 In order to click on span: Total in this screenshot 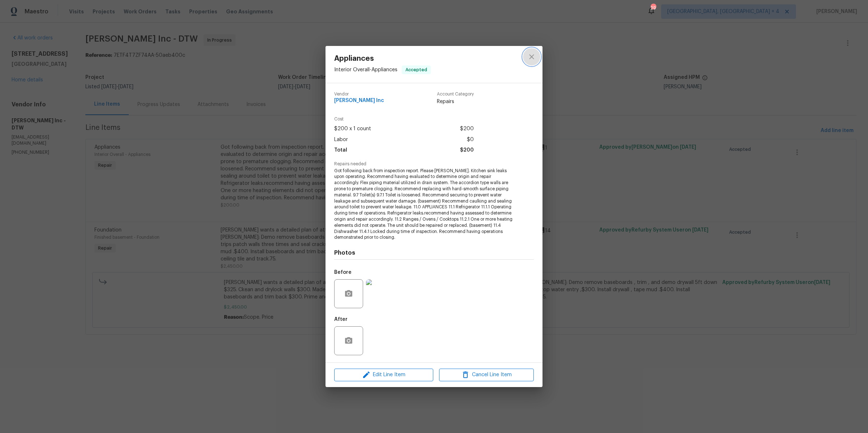, I will do `click(340, 150)`.